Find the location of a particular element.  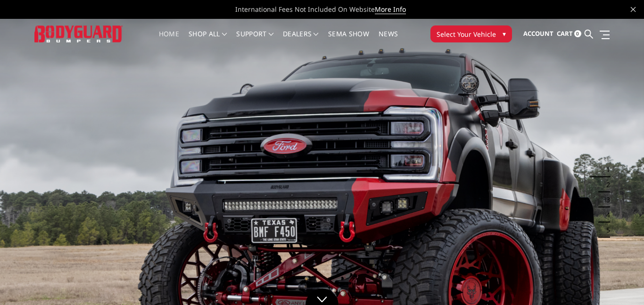

div: Chat Widget is located at coordinates (620, 283).